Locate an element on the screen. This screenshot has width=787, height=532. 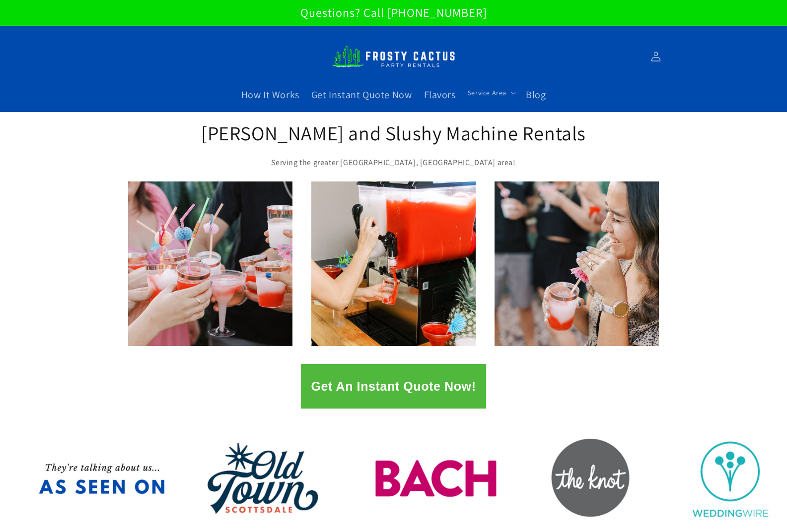
span: How It Works is located at coordinates (270, 95).